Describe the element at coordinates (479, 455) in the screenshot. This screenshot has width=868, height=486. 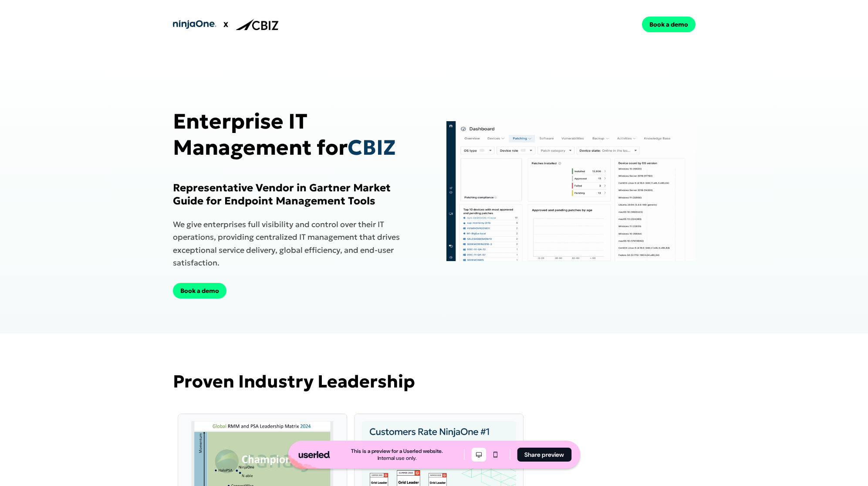
I see `button: Desktop mode` at that location.